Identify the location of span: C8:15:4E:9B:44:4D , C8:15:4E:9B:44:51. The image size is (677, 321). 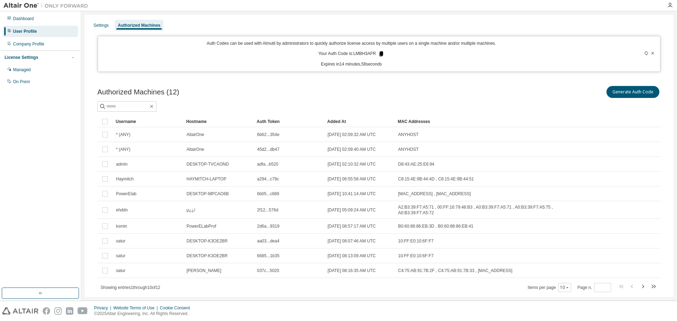
(436, 179).